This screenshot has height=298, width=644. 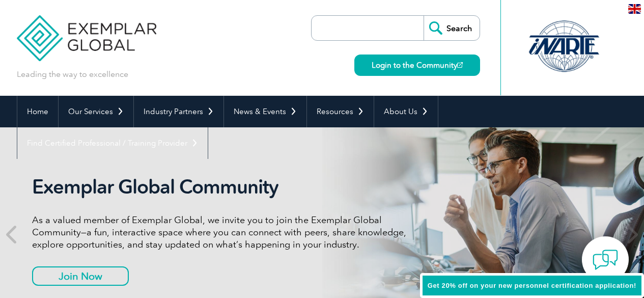 What do you see at coordinates (634, 9) in the screenshot?
I see `img: en` at bounding box center [634, 9].